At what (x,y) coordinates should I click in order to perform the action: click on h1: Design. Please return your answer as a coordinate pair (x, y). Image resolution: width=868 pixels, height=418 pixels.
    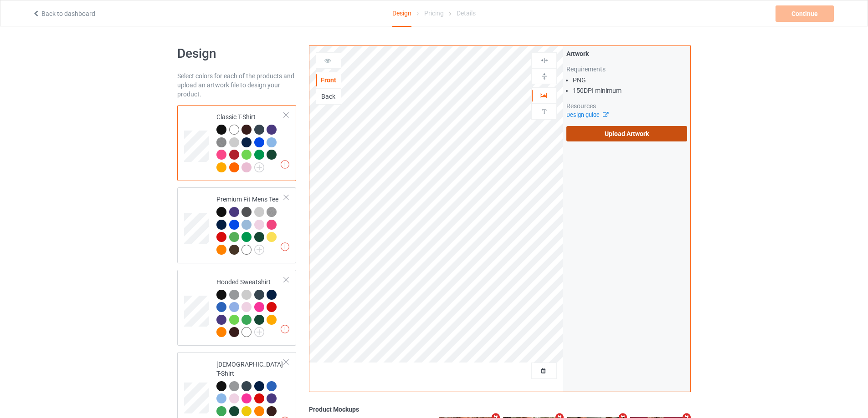
    Looking at the image, I should click on (237, 54).